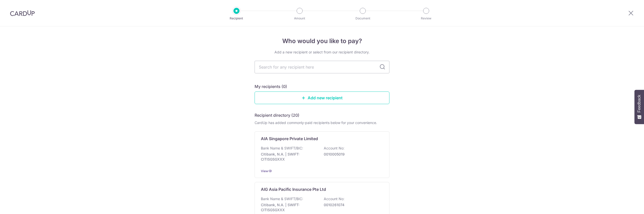 The width and height of the screenshot is (644, 214). What do you see at coordinates (290, 138) in the screenshot?
I see `p: AIA Singapore Private Limited` at bounding box center [290, 138].